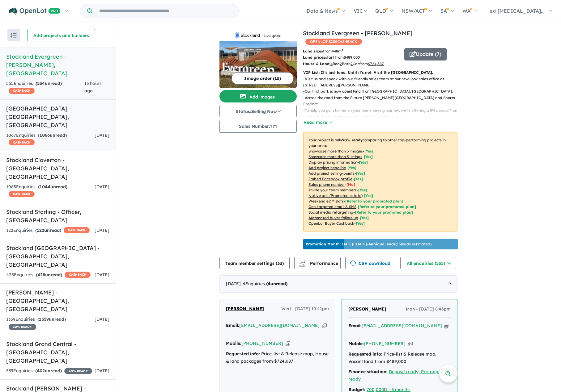 The image size is (561, 392). What do you see at coordinates (330, 212) in the screenshot?
I see `u: Social media retargeting` at bounding box center [330, 212].